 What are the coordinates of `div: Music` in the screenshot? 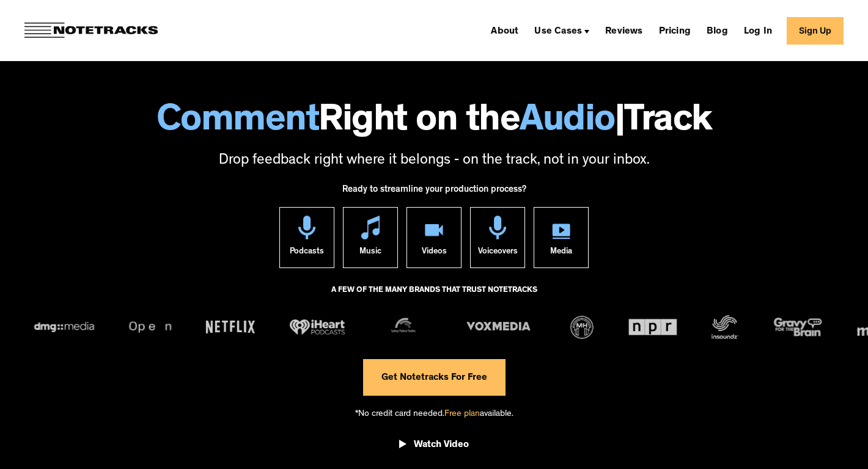 It's located at (371, 253).